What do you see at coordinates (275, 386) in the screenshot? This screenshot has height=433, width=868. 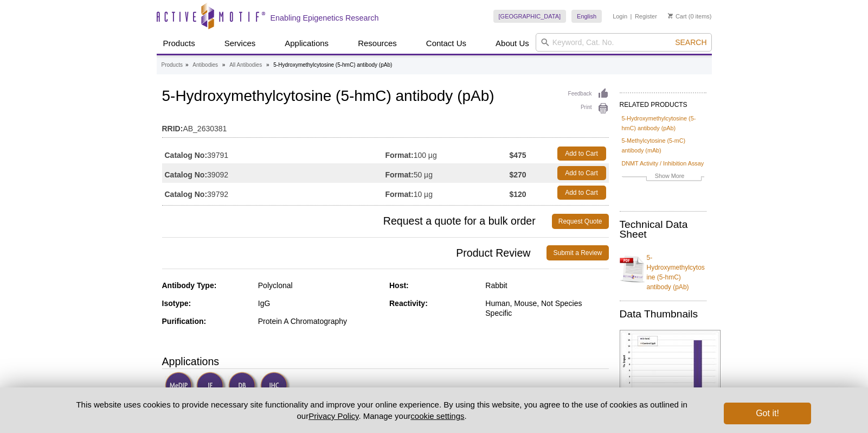 I see `img: Immunohistochemistry Validated` at bounding box center [275, 386].